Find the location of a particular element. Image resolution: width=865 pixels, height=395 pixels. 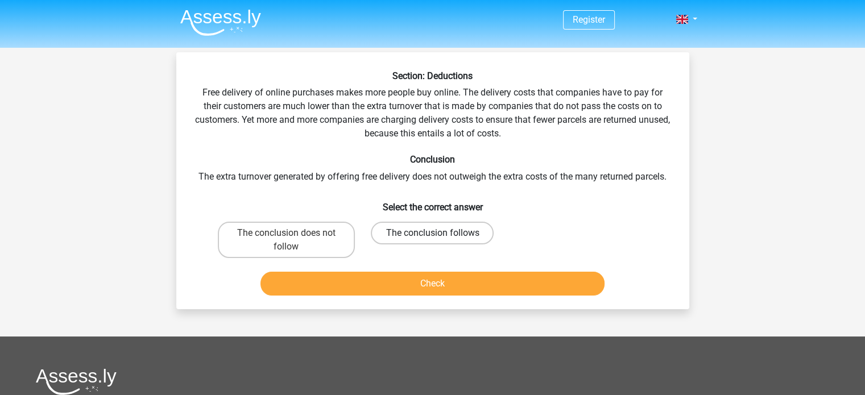

a: Register is located at coordinates (588, 19).